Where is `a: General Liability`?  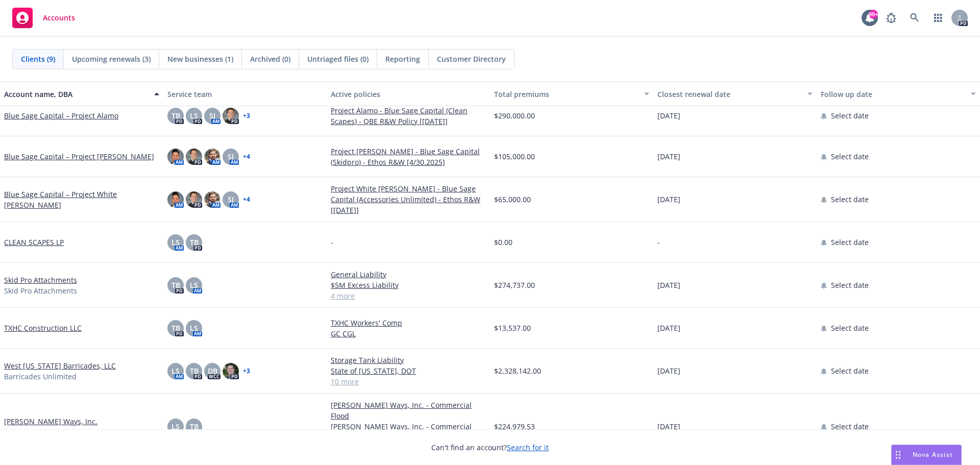
a: General Liability is located at coordinates (409, 274).